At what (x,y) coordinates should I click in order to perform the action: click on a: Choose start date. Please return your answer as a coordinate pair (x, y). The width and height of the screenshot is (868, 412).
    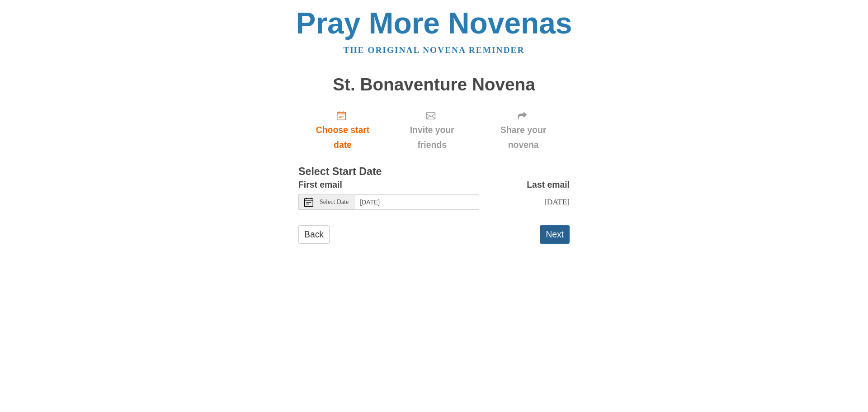
    Looking at the image, I should click on (342, 130).